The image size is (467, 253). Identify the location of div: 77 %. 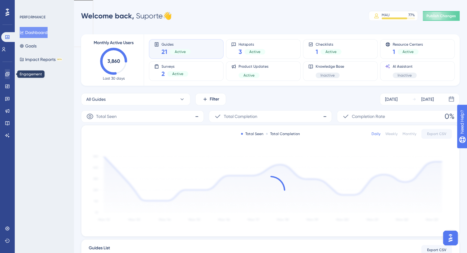
(411, 15).